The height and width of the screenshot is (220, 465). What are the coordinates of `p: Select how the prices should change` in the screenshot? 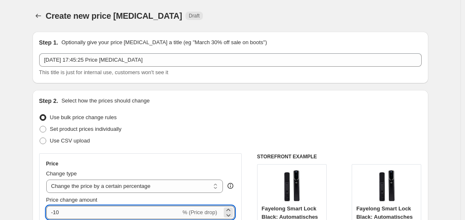 It's located at (105, 101).